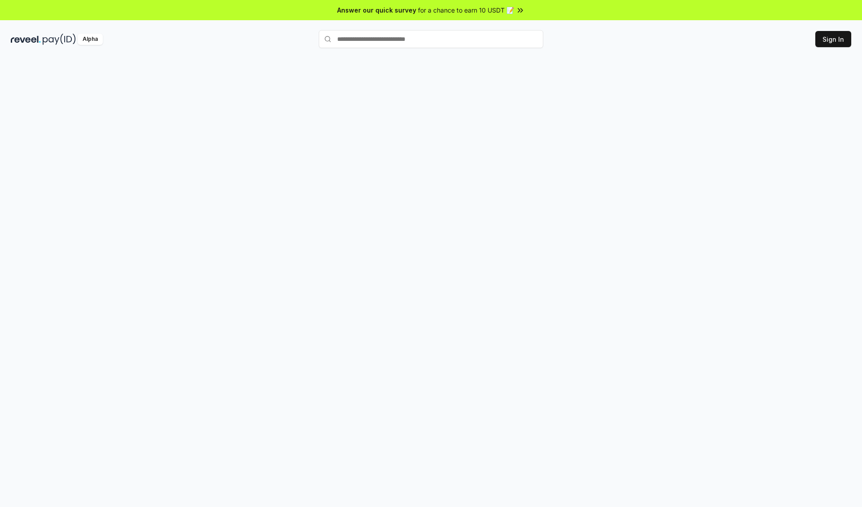 The width and height of the screenshot is (862, 507). I want to click on span: for a chance to earn 10 USDT 📝, so click(466, 10).